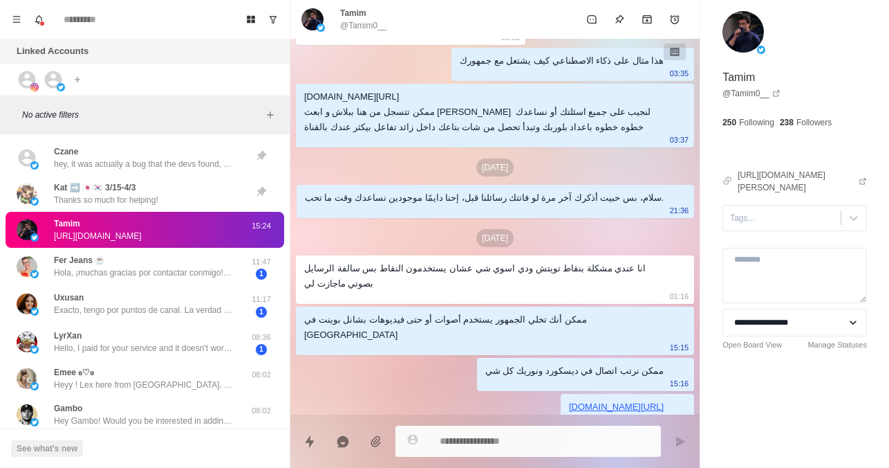 The height and width of the screenshot is (468, 889). What do you see at coordinates (752, 93) in the screenshot?
I see `a: @Tamim0__` at bounding box center [752, 93].